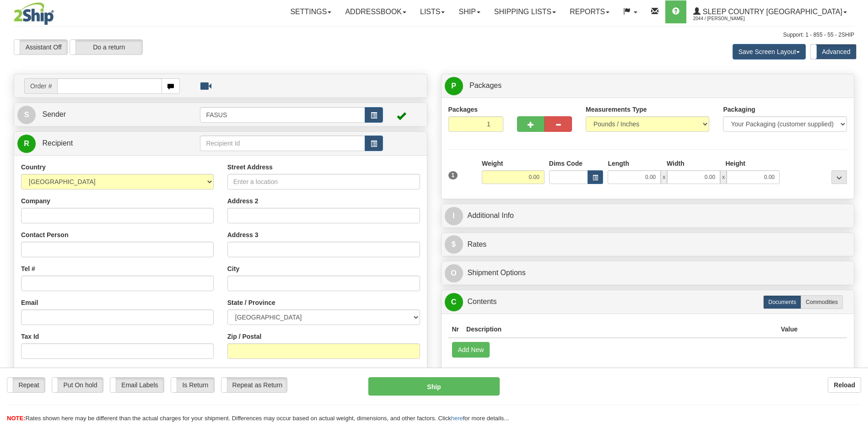 The image size is (868, 423). I want to click on img: logo2044.jpg, so click(34, 14).